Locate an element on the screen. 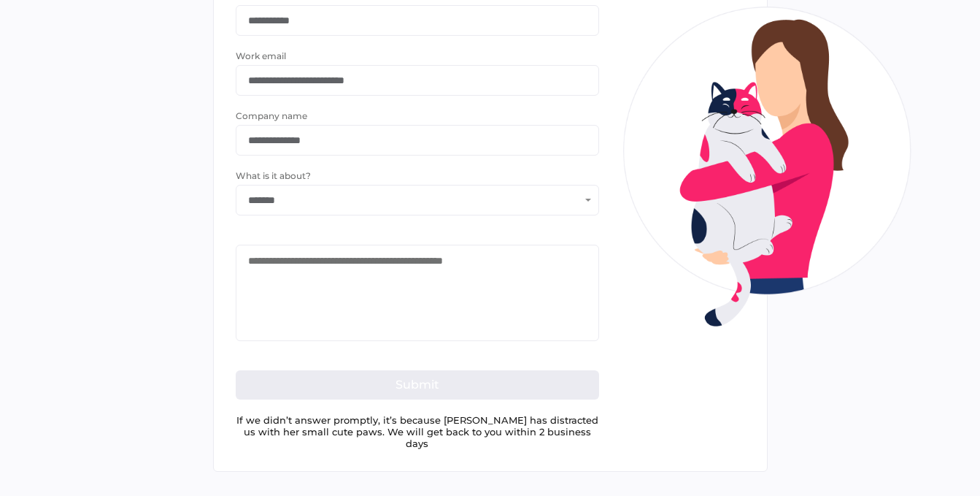 The height and width of the screenshot is (496, 980). img: muffin is located at coordinates (767, 167).